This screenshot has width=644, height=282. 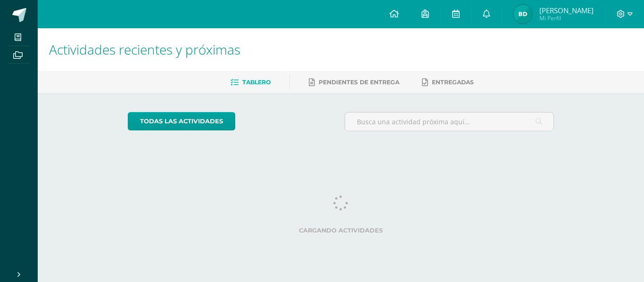 I want to click on a: Entregadas, so click(x=447, y=83).